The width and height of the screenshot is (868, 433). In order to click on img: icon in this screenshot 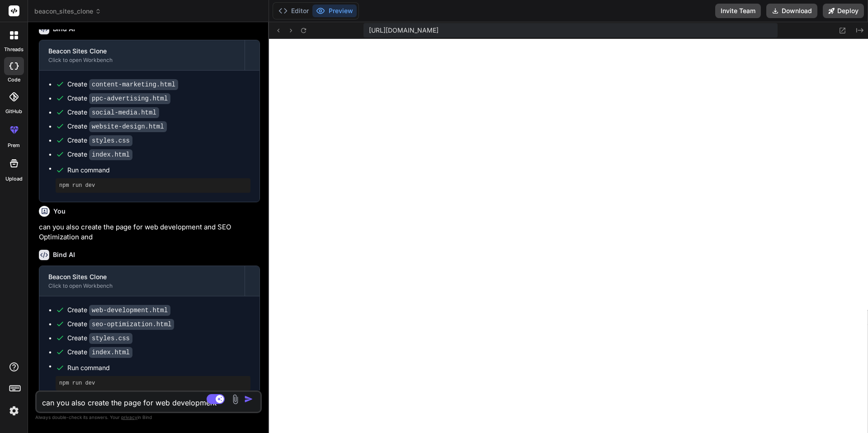, I will do `click(249, 399)`.